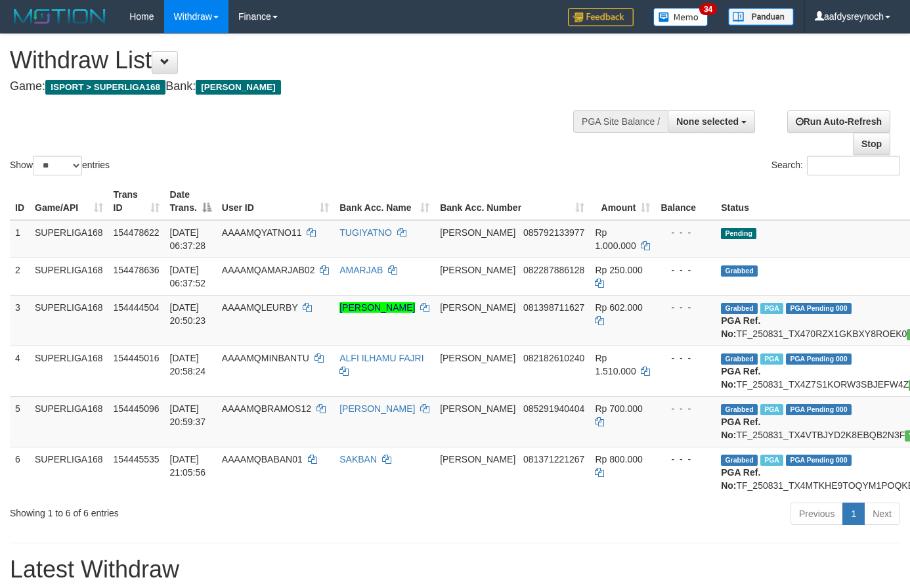 Image resolution: width=910 pixels, height=588 pixels. I want to click on th: Trans ID: activate to sort column ascending, so click(136, 201).